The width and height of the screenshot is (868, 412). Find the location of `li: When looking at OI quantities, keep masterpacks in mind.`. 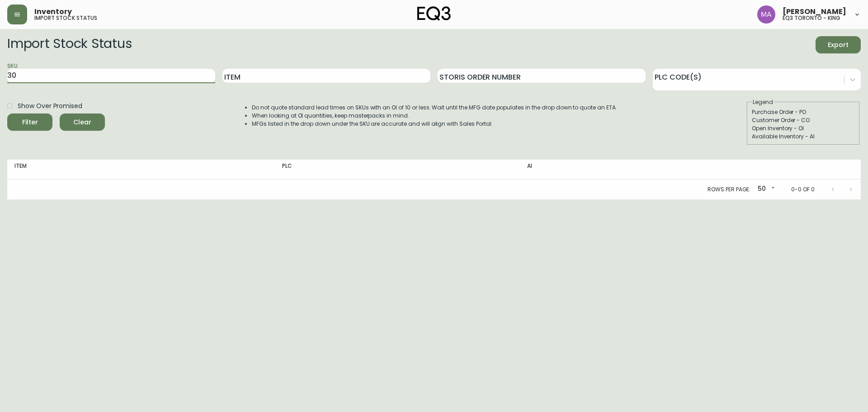

li: When looking at OI quantities, keep masterpacks in mind. is located at coordinates (434, 116).